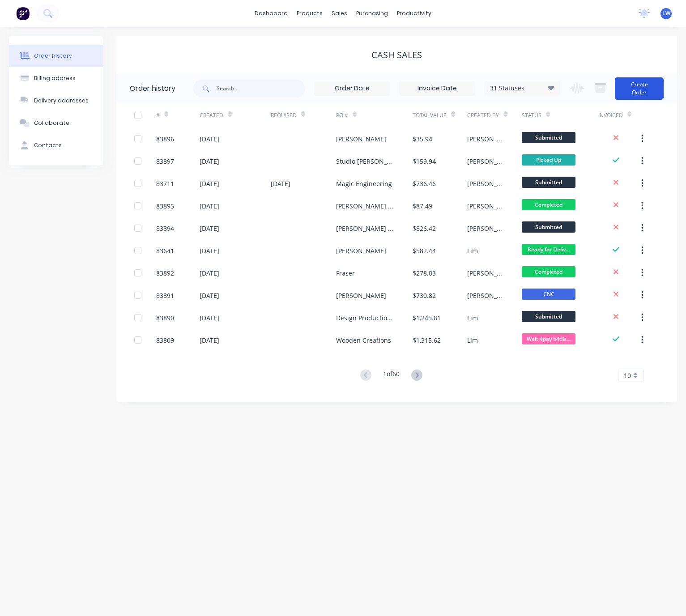  What do you see at coordinates (374, 115) in the screenshot?
I see `div: PO #` at bounding box center [374, 115].